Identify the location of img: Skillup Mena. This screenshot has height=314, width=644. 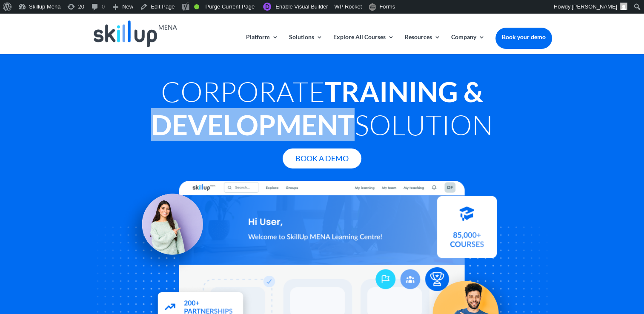
(135, 34).